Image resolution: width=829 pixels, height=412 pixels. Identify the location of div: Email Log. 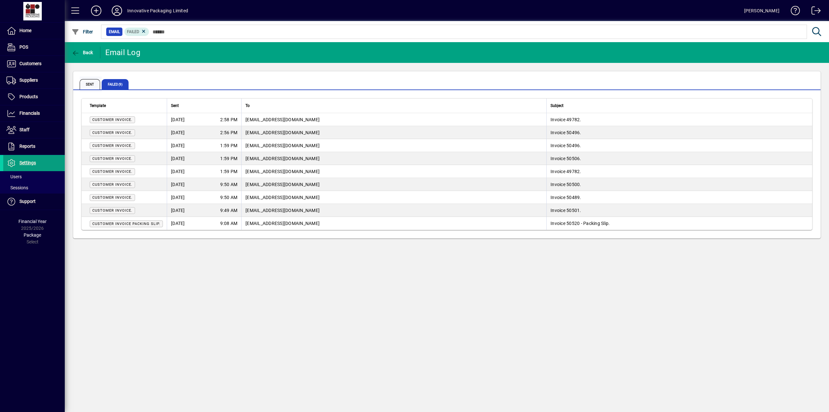
(123, 52).